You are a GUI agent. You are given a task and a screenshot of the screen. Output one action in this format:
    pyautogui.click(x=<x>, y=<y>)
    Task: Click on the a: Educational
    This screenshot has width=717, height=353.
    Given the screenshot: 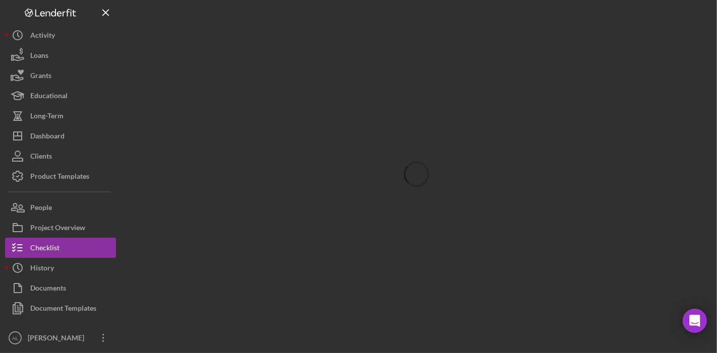 What is the action you would take?
    pyautogui.click(x=60, y=96)
    